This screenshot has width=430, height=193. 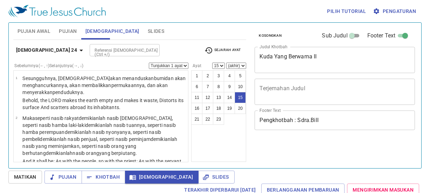 What do you see at coordinates (346, 11) in the screenshot?
I see `button: Pilih tutorial` at bounding box center [346, 11].